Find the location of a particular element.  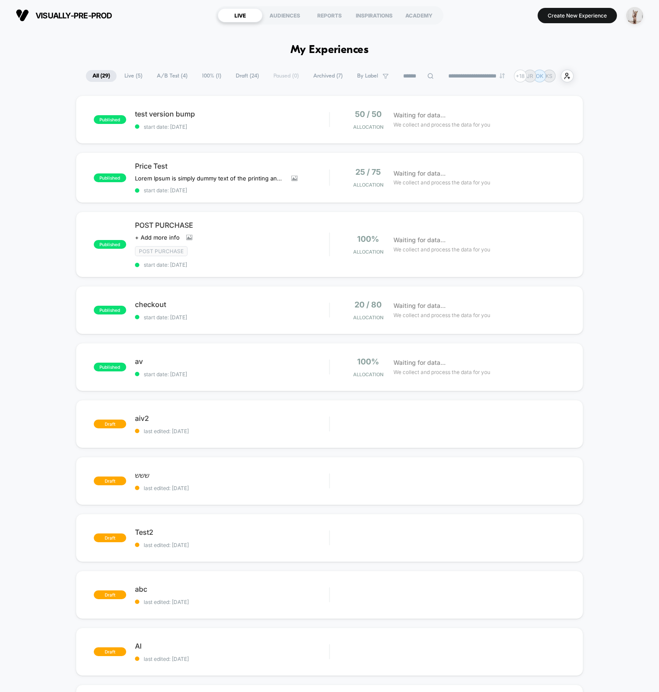

span: test version bump is located at coordinates (232, 114).